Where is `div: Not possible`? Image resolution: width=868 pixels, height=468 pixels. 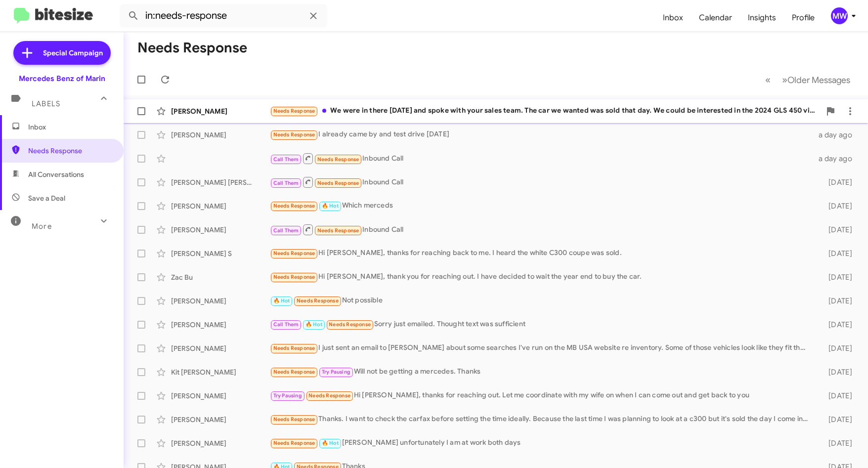 div: Not possible is located at coordinates (542, 301).